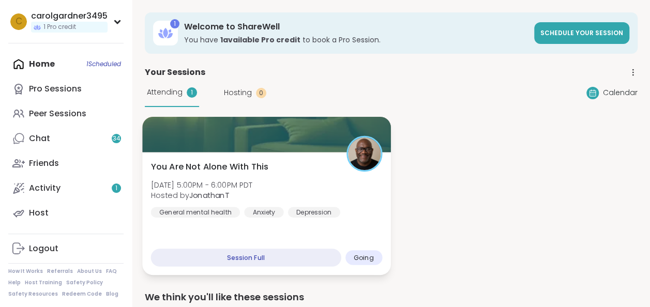 This screenshot has width=650, height=307. What do you see at coordinates (210, 196) in the screenshot?
I see `b: JonathanT` at bounding box center [210, 196].